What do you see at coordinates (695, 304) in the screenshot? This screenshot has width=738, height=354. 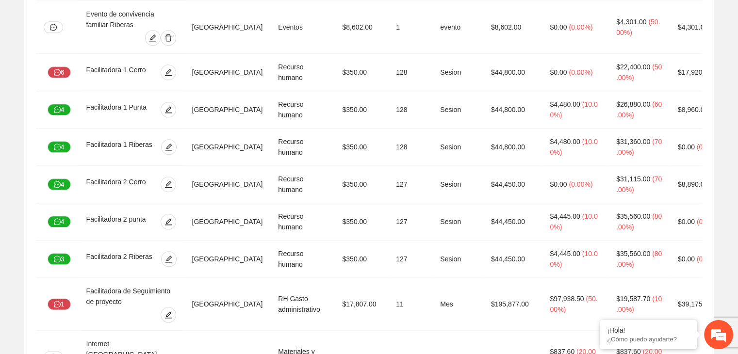 I see `span: $39,175.40` at bounding box center [695, 304].